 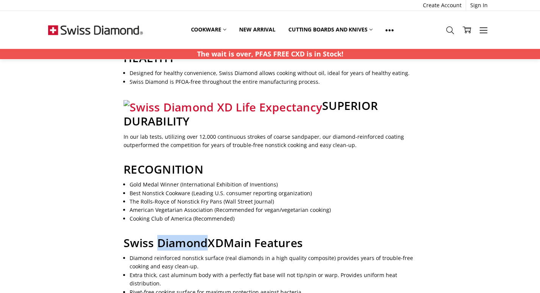 I want to click on li: Extra thick, cast aluminum body with a perfectly flat base will not tip/spin or warp. Provides un..., so click(x=273, y=280).